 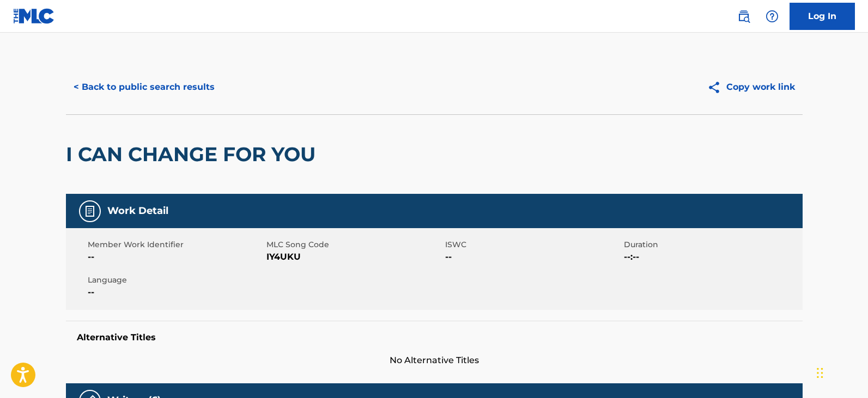 I want to click on h2: I CAN CHANGE FOR YOU, so click(x=193, y=154).